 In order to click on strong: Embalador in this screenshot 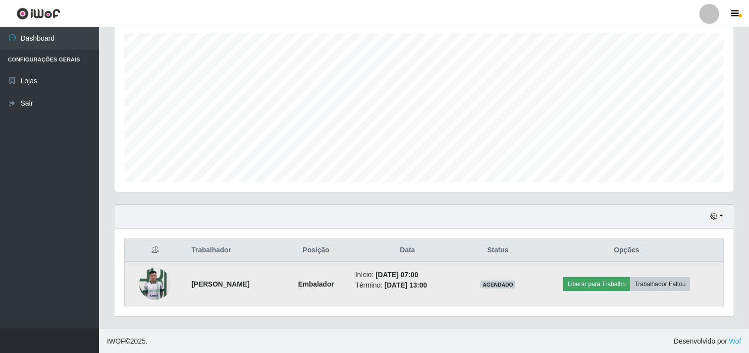, I will do `click(316, 284)`.